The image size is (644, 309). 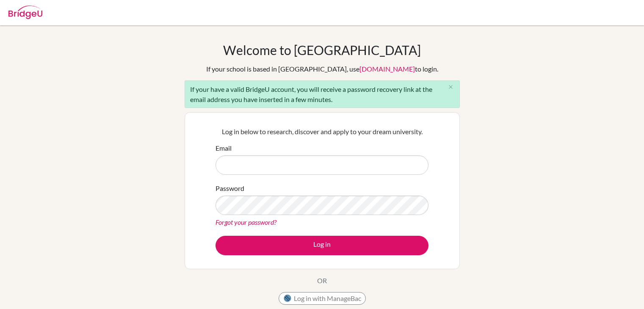 What do you see at coordinates (230, 188) in the screenshot?
I see `label: Password` at bounding box center [230, 188].